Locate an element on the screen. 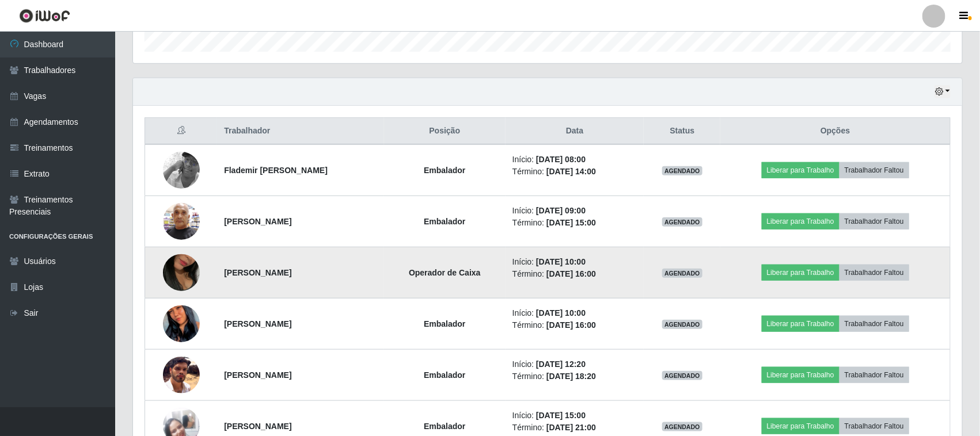 The image size is (980, 436). img: 1736890785171.jpeg is located at coordinates (182, 221).